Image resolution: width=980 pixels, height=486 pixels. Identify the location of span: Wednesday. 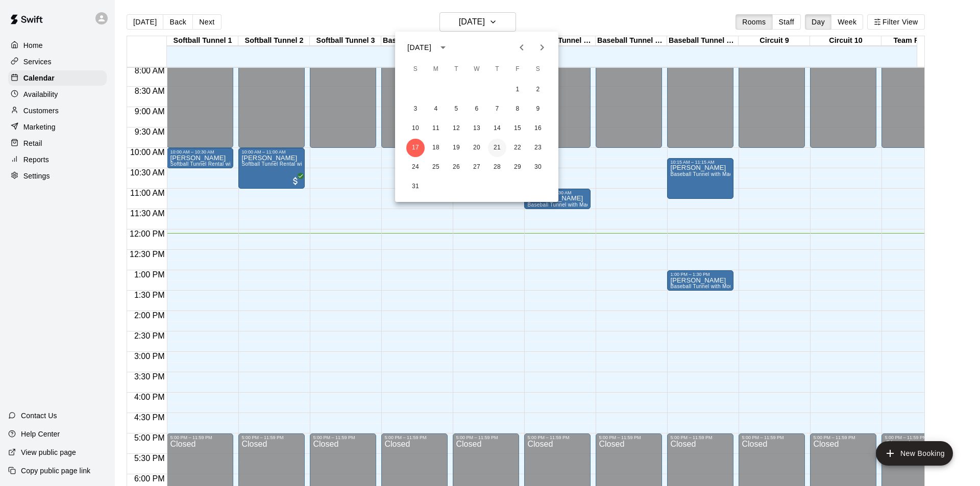
(477, 69).